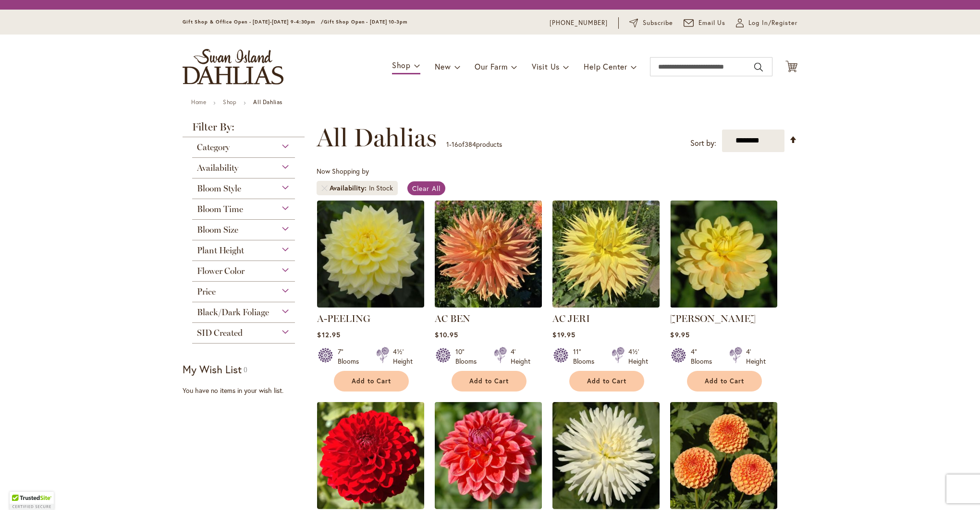  Describe the element at coordinates (488, 455) in the screenshot. I see `img: ALL THAT JAZZ` at that location.